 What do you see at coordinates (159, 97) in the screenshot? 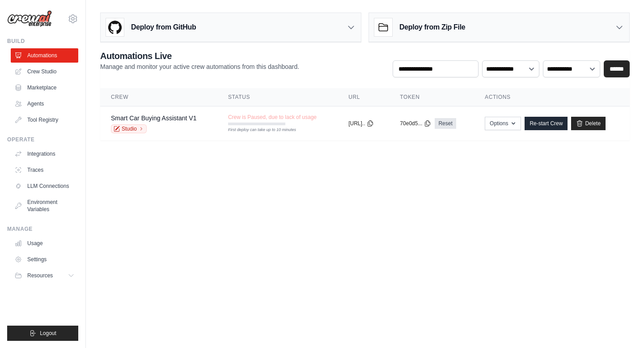
I see `th: Crew` at bounding box center [159, 97].